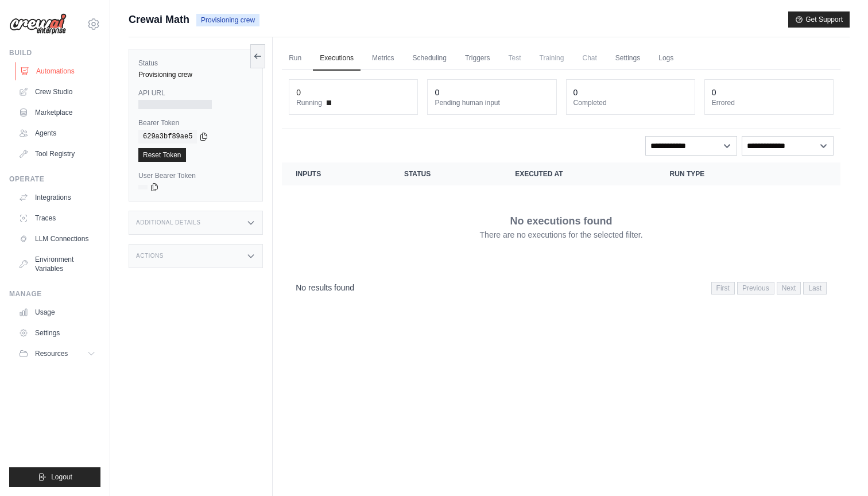 The width and height of the screenshot is (868, 496). Describe the element at coordinates (768, 103) in the screenshot. I see `dt: Errored` at that location.